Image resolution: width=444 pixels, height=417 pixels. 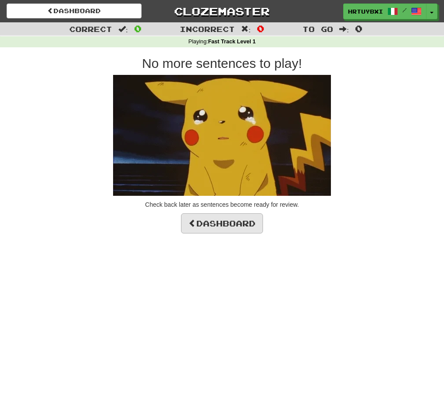 What do you see at coordinates (222, 63) in the screenshot?
I see `h2: No more sentences to play!` at bounding box center [222, 63].